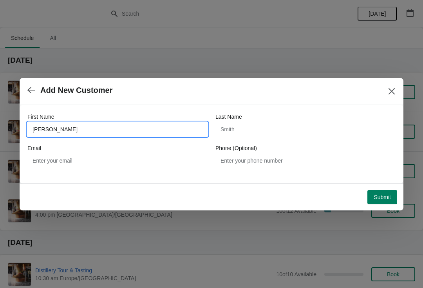 This screenshot has height=288, width=423. I want to click on button: Close, so click(392, 91).